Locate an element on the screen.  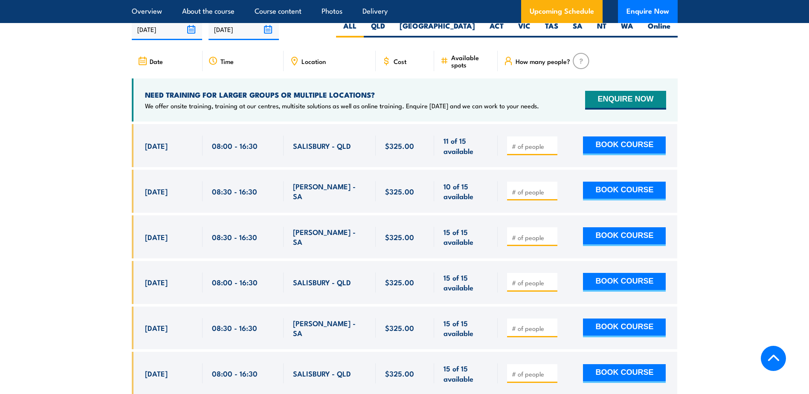
span: 11 of 15 available is located at coordinates (466, 145).